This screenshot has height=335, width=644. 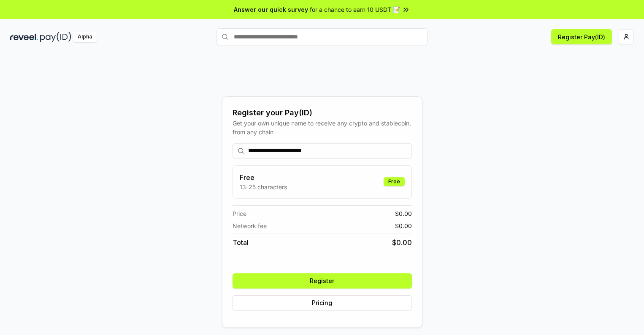 I want to click on div: Free, so click(x=394, y=181).